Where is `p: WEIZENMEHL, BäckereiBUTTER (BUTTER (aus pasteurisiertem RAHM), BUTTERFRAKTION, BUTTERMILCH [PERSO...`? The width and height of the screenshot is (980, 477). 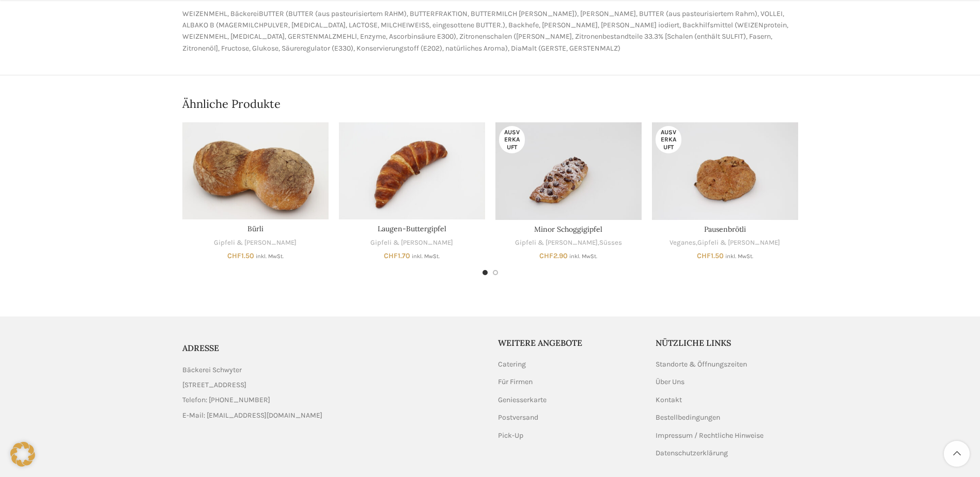 p: WEIZENMEHL, BäckereiBUTTER (BUTTER (aus pasteurisiertem RAHM), BUTTERFRAKTION, BUTTERMILCH [PERSO... is located at coordinates (490, 32).